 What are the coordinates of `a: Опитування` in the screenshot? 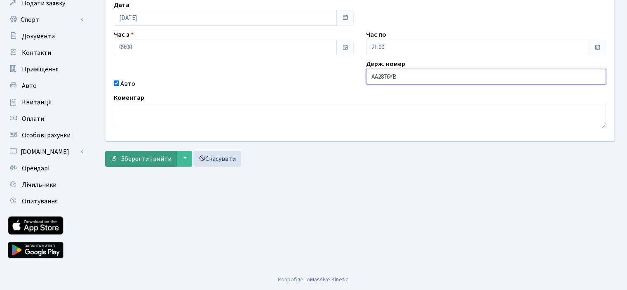 It's located at (45, 201).